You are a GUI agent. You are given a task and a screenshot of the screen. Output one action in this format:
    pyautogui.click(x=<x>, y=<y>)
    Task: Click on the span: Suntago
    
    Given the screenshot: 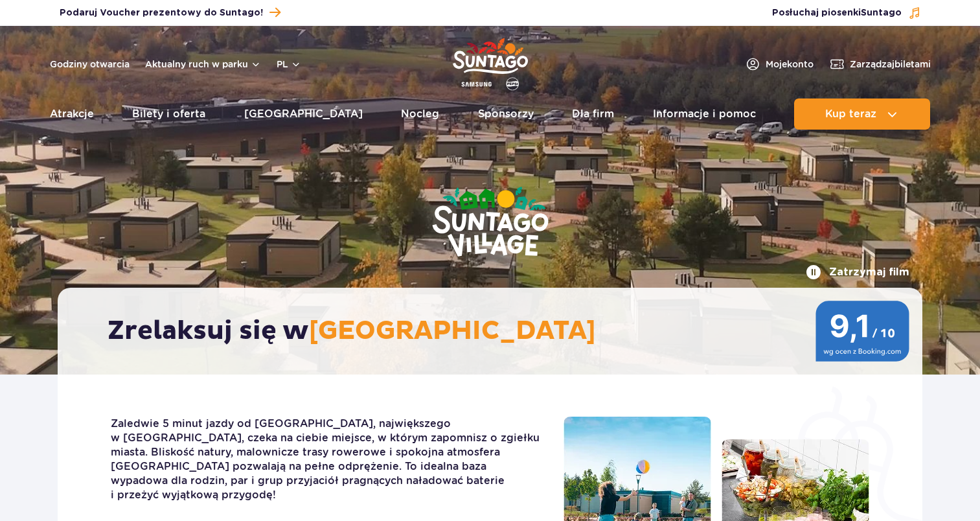 What is the action you would take?
    pyautogui.click(x=881, y=13)
    